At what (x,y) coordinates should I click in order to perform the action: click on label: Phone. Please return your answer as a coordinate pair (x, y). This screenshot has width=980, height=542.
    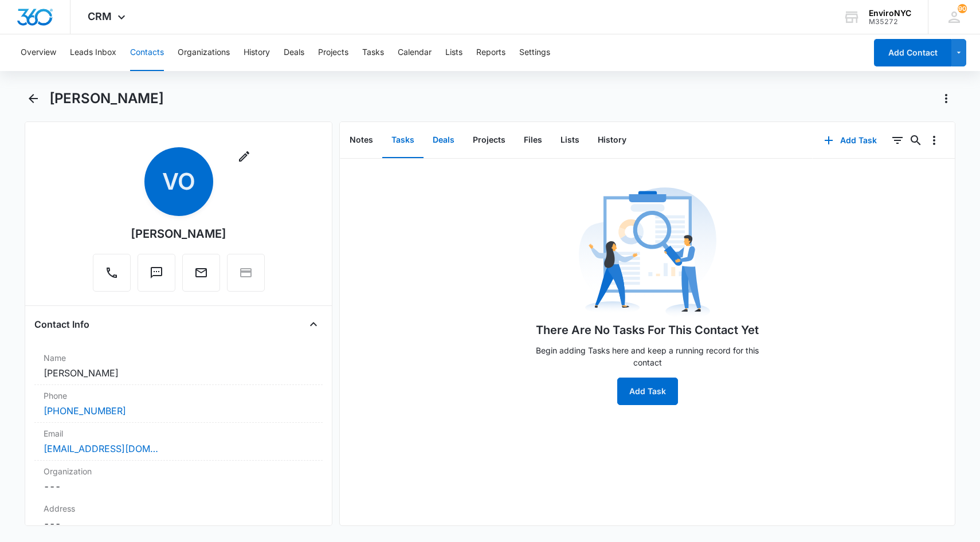
    Looking at the image, I should click on (179, 395).